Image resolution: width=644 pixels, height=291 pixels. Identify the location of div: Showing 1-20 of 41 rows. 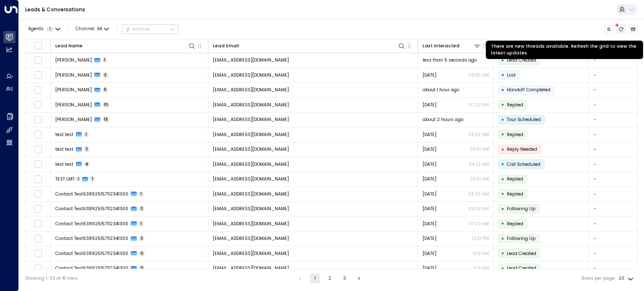
(51, 279).